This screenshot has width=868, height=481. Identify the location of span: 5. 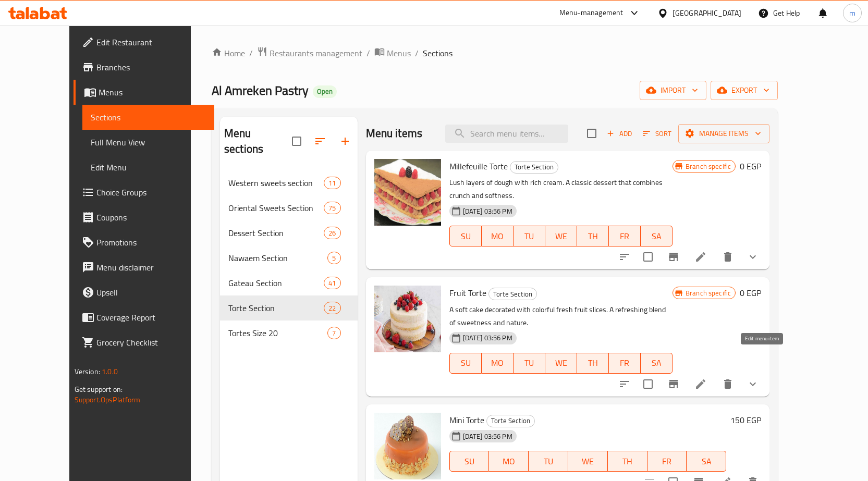
(333, 258).